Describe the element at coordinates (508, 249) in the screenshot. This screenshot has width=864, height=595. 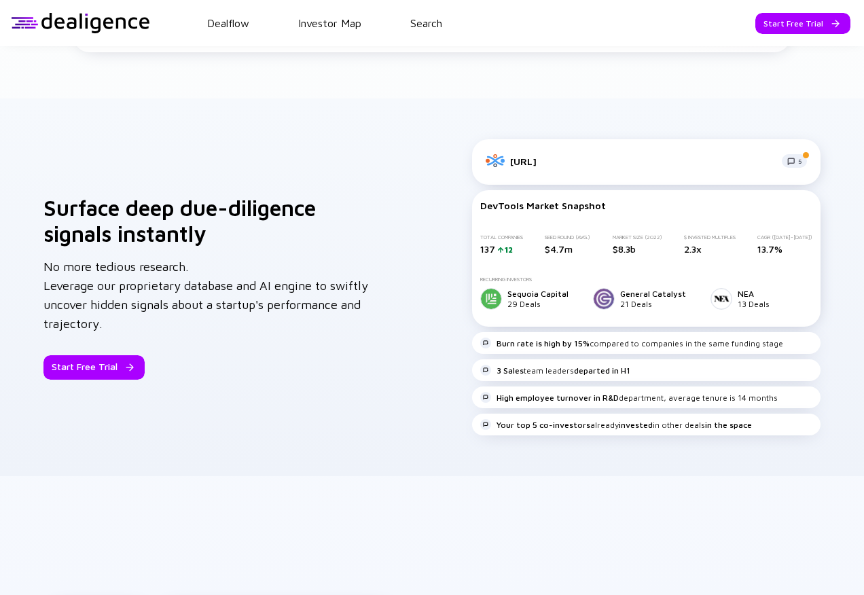
I see `div: 12` at that location.